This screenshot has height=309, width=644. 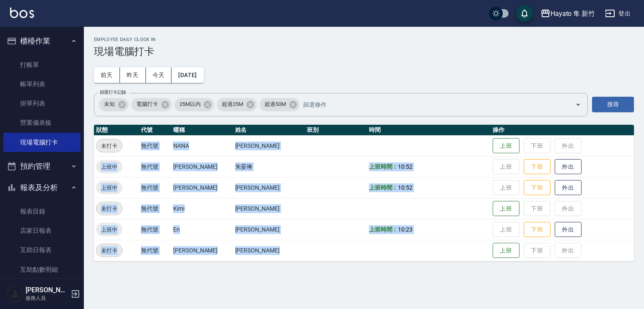 I want to click on img: Person, so click(x=15, y=294).